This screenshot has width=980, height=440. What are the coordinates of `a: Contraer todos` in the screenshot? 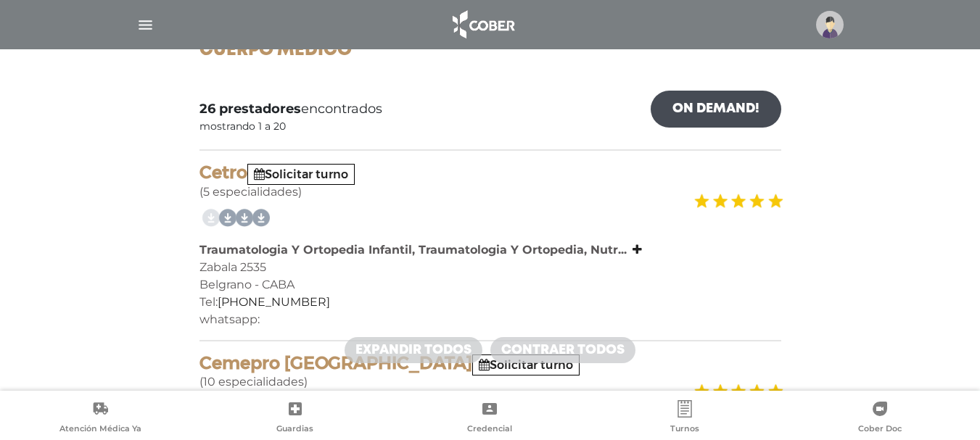 It's located at (563, 350).